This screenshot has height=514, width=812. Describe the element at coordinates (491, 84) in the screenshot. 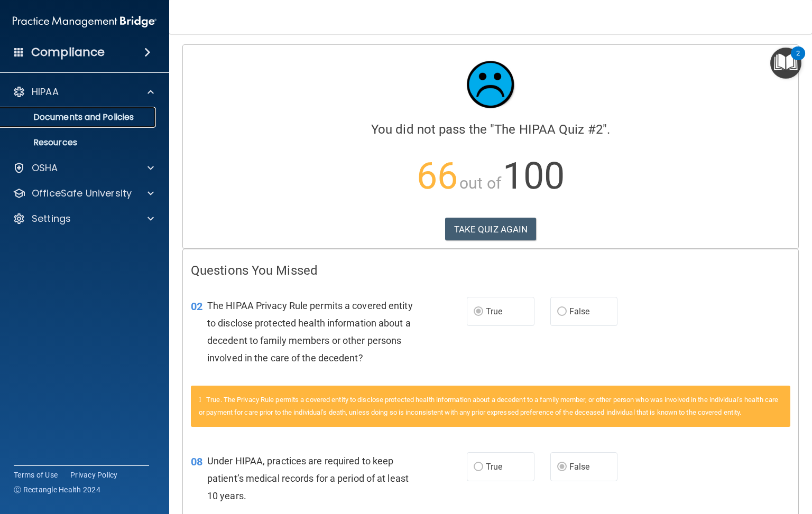

I see `img: sad_face.ecc698e2.jpg` at that location.